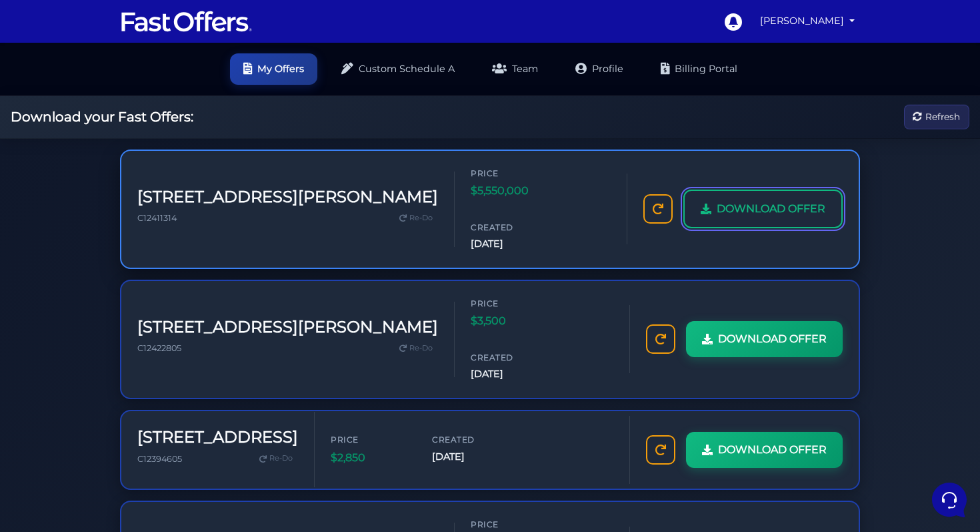  What do you see at coordinates (937, 117) in the screenshot?
I see `button: Refresh` at bounding box center [937, 117].